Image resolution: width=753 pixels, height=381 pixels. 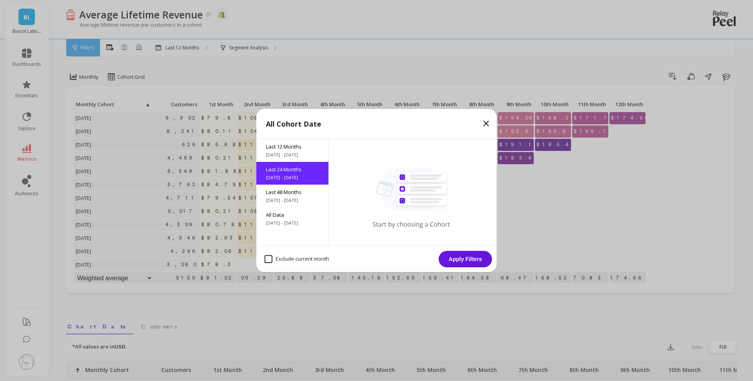 I want to click on span: Last 24 Months, so click(x=293, y=169).